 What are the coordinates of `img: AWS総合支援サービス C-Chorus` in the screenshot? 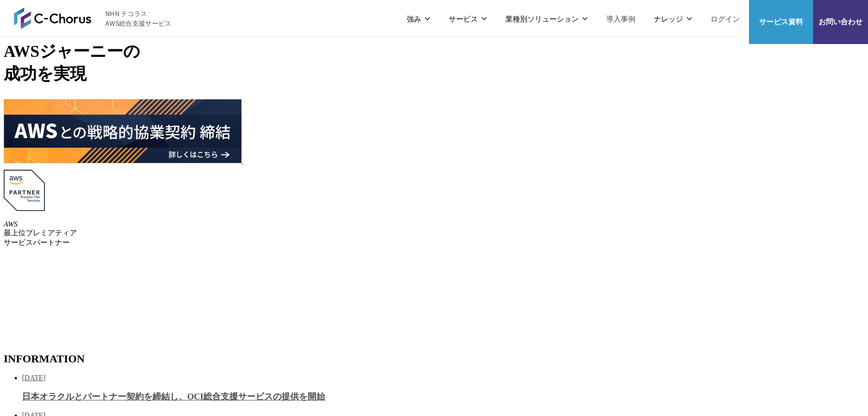 It's located at (53, 18).